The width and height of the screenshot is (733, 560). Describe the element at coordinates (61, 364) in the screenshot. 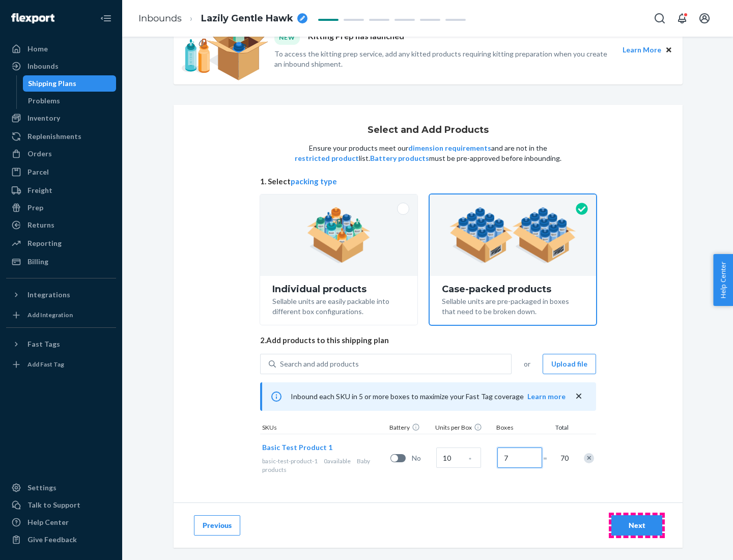

I see `a: Add Fast Tag` at that location.